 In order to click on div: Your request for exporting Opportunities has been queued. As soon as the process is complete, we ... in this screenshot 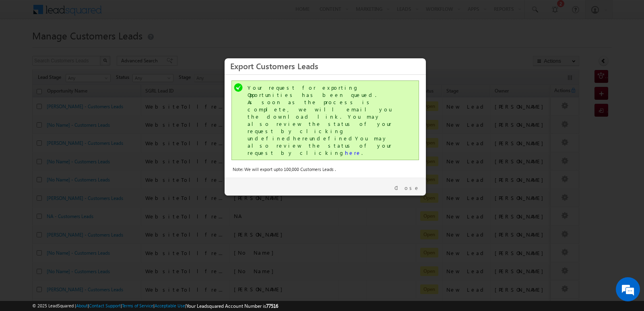, I will do `click(326, 121)`.